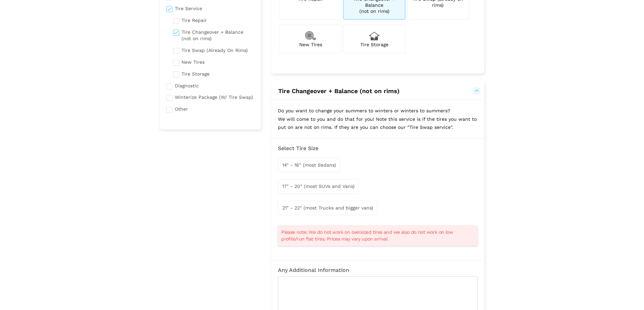 The width and height of the screenshot is (644, 310). I want to click on span: 14" - 16" (most Sedans), so click(309, 165).